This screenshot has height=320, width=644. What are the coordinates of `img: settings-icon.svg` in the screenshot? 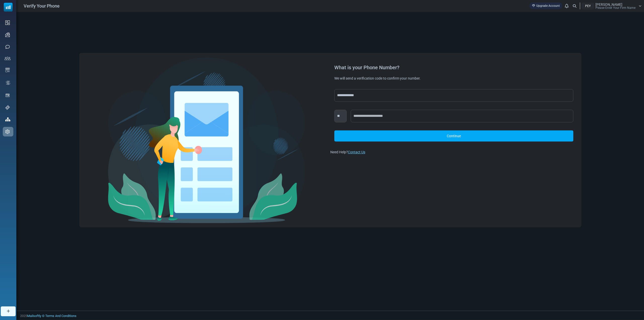 It's located at (8, 131).